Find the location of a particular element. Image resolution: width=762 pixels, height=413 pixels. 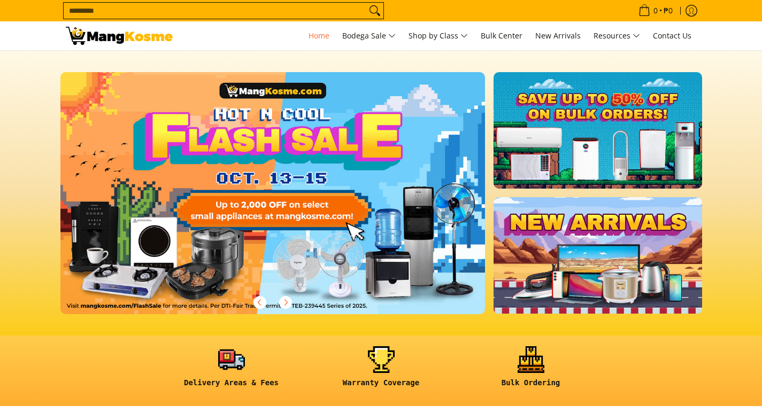

span: Shop by Class is located at coordinates (438, 36).